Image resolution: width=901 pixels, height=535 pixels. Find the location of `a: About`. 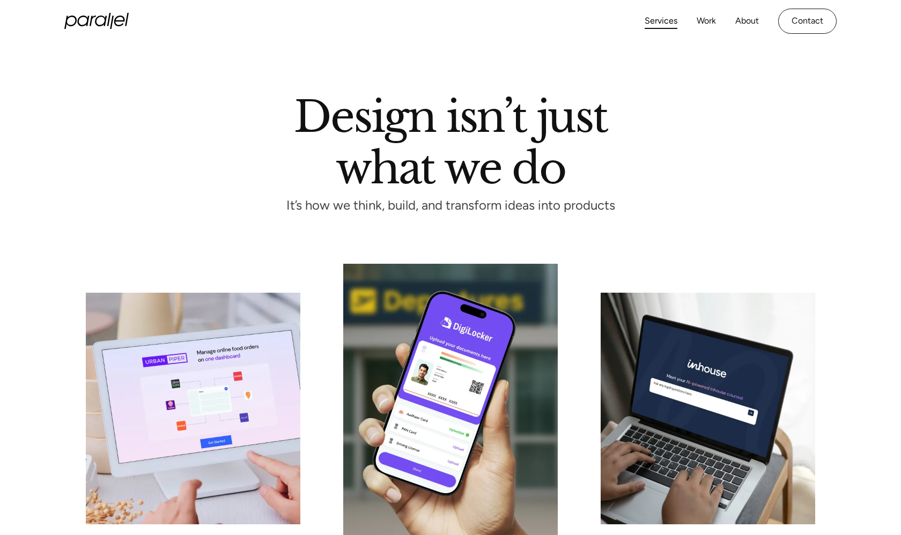

a: About is located at coordinates (747, 21).